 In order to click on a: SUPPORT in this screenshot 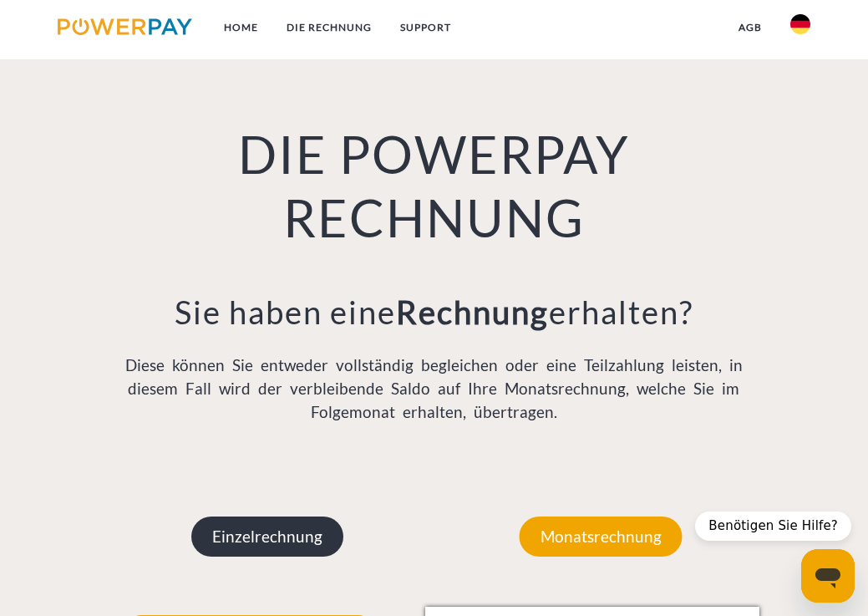, I will do `click(425, 28)`.